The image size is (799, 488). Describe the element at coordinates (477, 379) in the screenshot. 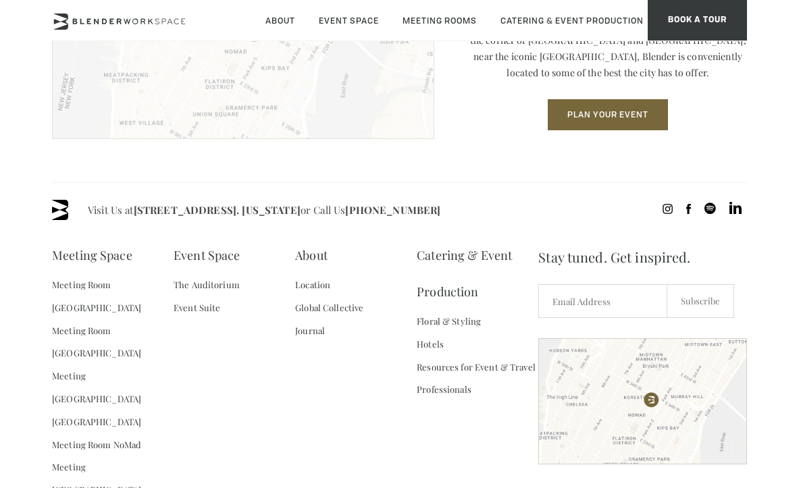

I see `a: Resources for Event & Travel Professionals` at that location.